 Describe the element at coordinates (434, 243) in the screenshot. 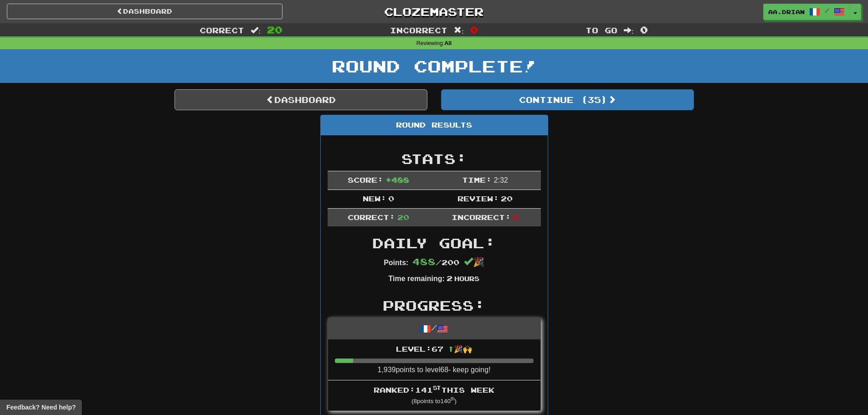

I see `h2: Daily Goal:` at that location.